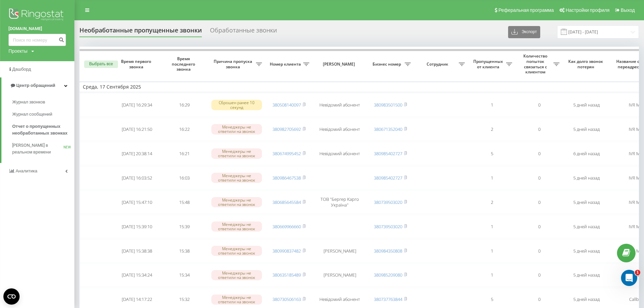 This screenshot has width=644, height=308. What do you see at coordinates (492, 154) in the screenshot?
I see `td: 5` at bounding box center [492, 154].